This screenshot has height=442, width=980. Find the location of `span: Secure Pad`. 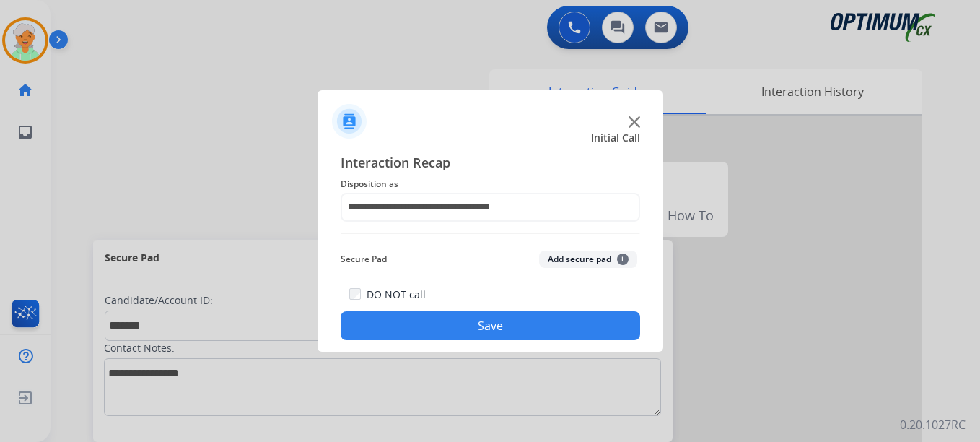

span: Secure Pad is located at coordinates (364, 259).